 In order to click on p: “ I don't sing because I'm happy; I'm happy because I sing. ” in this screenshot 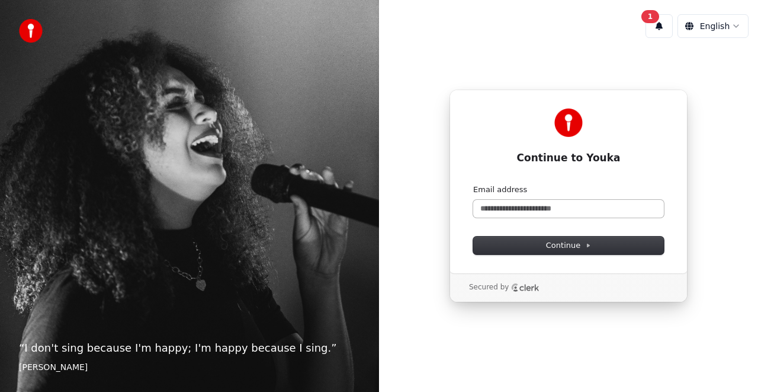, I will do `click(190, 348)`.